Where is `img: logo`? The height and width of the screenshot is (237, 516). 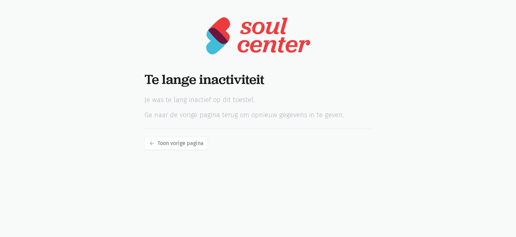
img: logo is located at coordinates (258, 36).